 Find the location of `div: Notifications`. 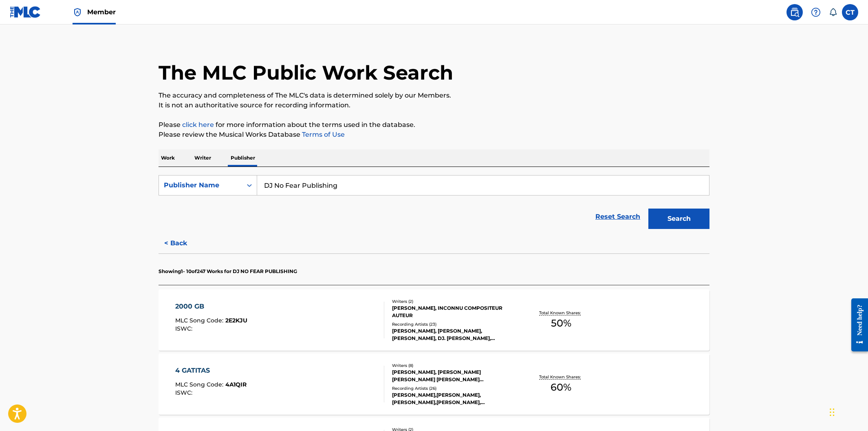

div: Notifications is located at coordinates (833, 12).